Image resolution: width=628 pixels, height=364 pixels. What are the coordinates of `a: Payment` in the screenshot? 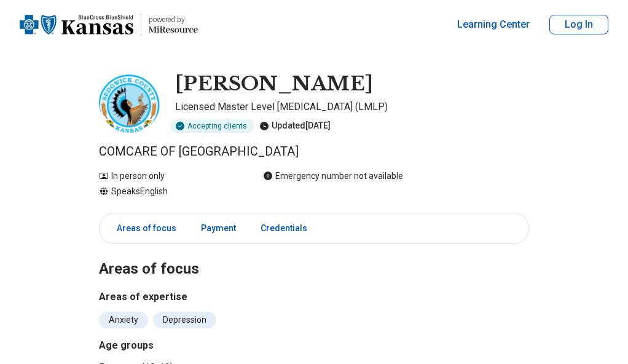 It's located at (218, 228).